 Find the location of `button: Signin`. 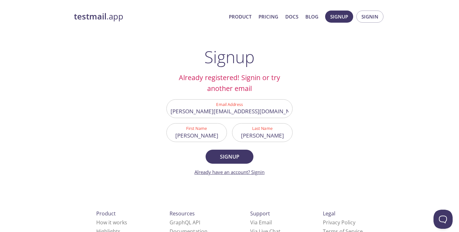

button: Signin is located at coordinates (370, 17).